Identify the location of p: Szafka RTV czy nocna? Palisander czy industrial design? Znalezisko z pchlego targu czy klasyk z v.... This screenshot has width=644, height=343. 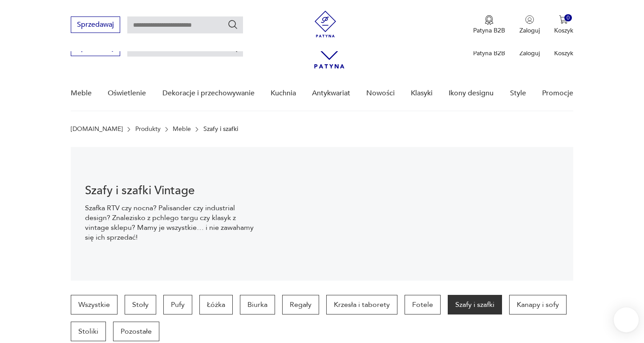
(171, 222).